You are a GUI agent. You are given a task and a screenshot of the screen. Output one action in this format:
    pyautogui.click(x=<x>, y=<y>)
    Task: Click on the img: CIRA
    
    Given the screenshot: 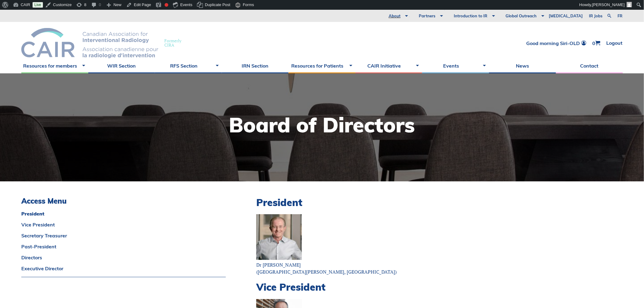 What is the action you would take?
    pyautogui.click(x=89, y=43)
    